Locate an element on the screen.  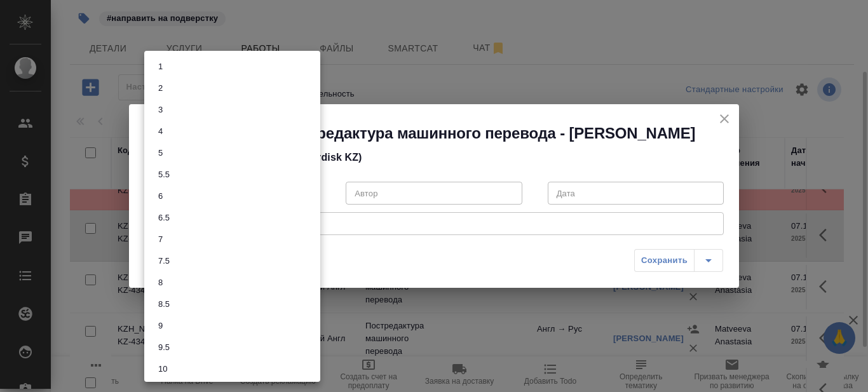
button: 10 is located at coordinates (163, 369).